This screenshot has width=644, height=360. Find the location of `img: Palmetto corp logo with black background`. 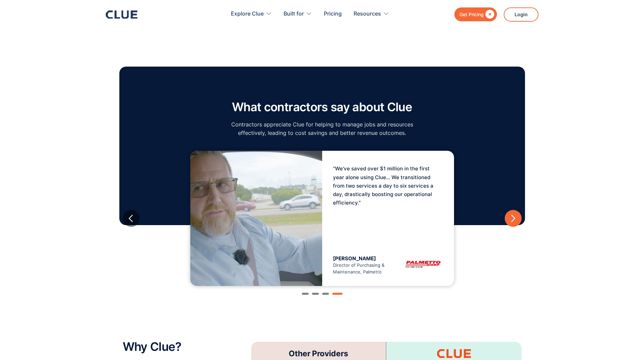

img: Palmetto corp logo with black background is located at coordinates (422, 264).